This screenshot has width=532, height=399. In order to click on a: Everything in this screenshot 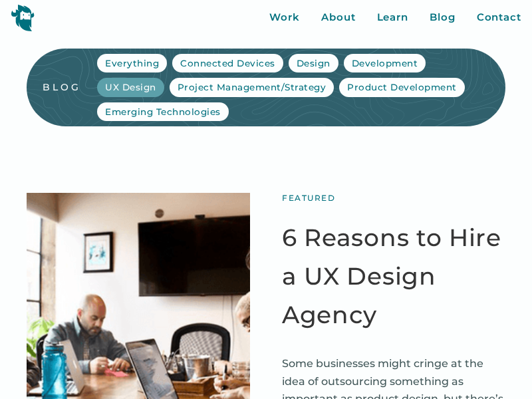, I will do `click(131, 63)`.